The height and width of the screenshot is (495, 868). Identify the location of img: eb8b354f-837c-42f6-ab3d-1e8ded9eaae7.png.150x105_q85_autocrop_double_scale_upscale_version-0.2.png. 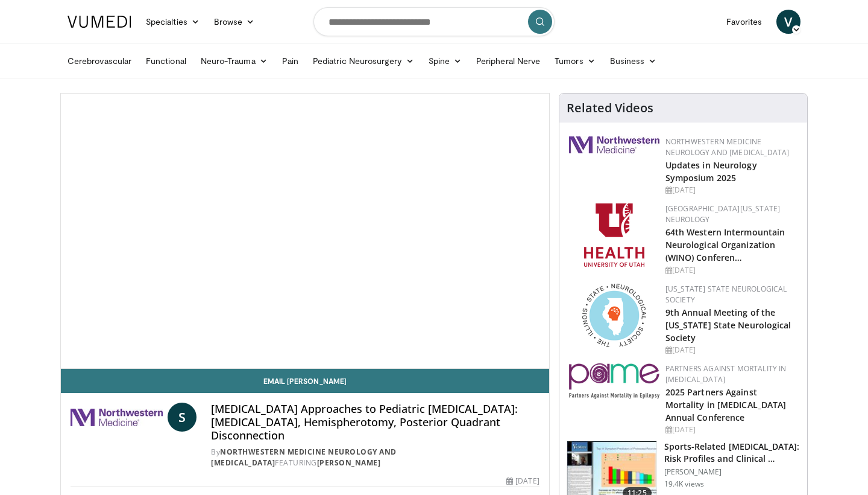
(615, 381).